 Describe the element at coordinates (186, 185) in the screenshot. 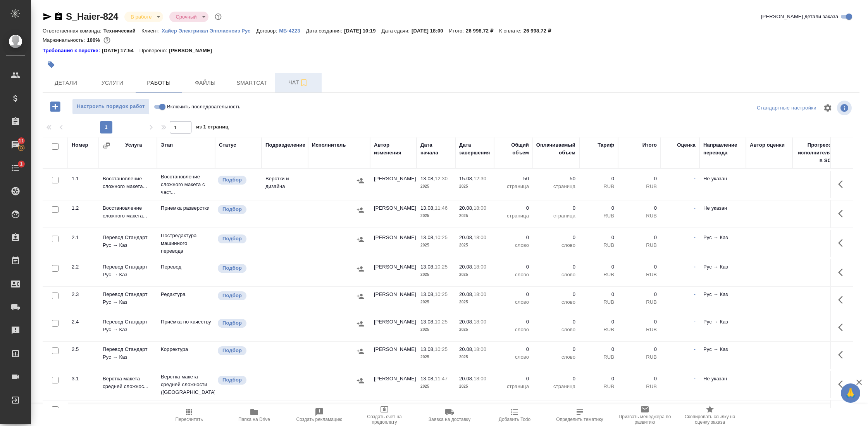

I see `p: Восстановление сложного макета с част...` at that location.